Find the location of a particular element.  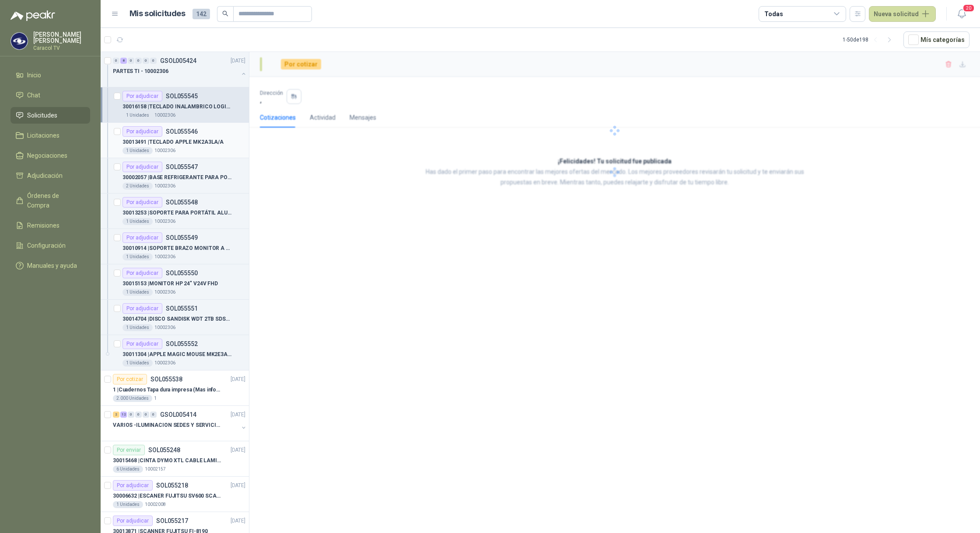

div: 2 is located at coordinates (116, 415).